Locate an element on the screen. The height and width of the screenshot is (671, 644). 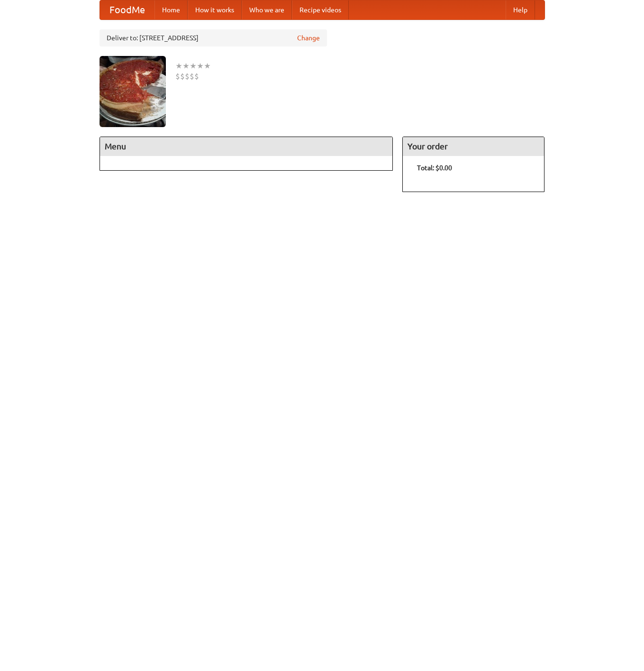
b: Total: $0.00 is located at coordinates (434, 168).